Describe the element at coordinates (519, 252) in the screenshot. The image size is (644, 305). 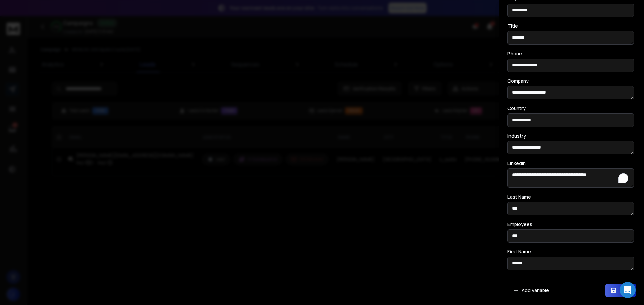
I see `label: First Name` at that location.